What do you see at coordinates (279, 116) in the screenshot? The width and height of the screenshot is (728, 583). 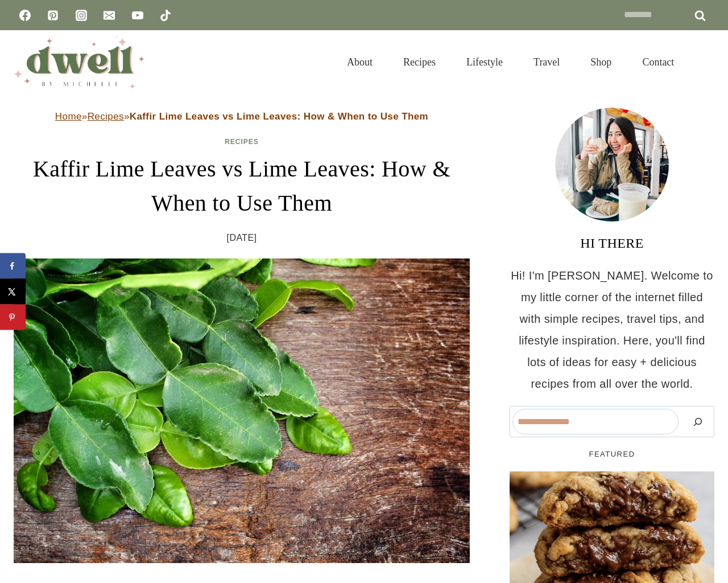 I see `strong: Kaffir Lime Leaves vs Lime Leaves: How & When to Use Them` at bounding box center [279, 116].